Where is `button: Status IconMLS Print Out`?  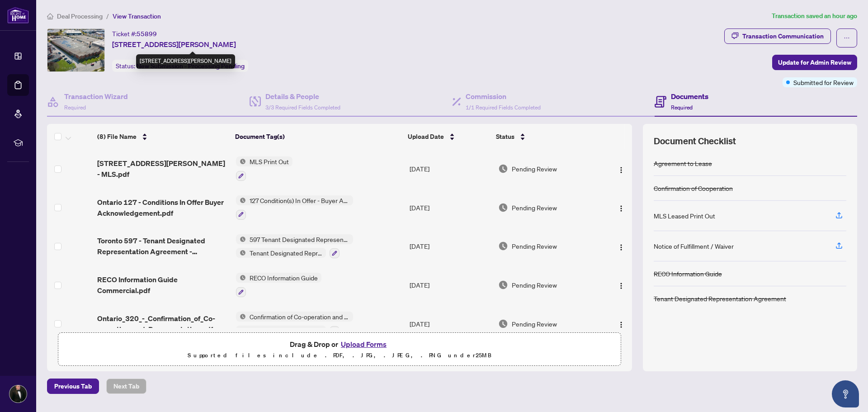 button: Status IconMLS Print Out is located at coordinates (264, 168).